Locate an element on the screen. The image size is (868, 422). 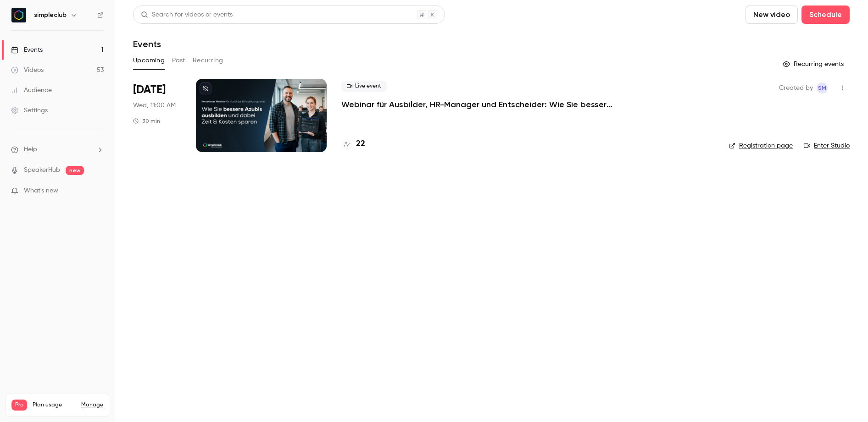
span: new is located at coordinates (75, 170).